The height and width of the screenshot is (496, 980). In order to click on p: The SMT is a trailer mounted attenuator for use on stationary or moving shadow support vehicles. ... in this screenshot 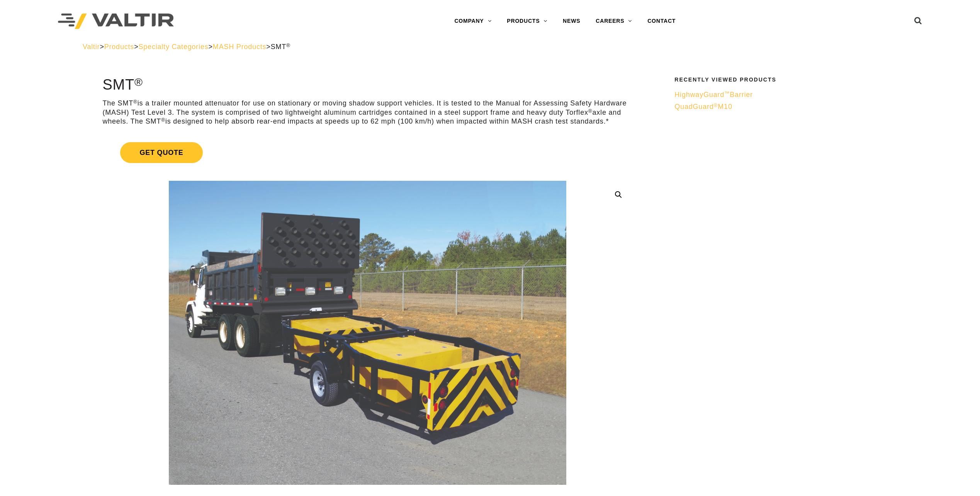, I will do `click(367, 112)`.